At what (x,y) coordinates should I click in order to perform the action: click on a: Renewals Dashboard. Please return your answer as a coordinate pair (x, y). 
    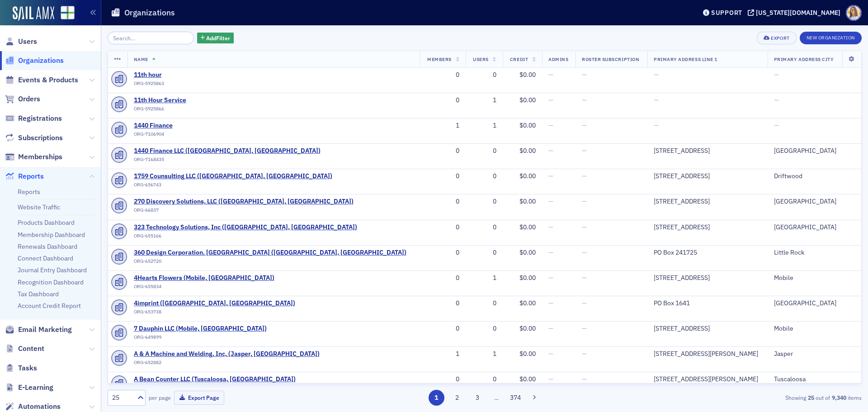
    Looking at the image, I should click on (47, 246).